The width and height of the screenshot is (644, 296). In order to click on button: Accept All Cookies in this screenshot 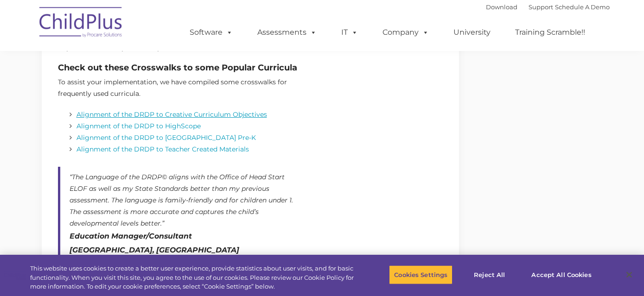, I will do `click(561, 275)`.